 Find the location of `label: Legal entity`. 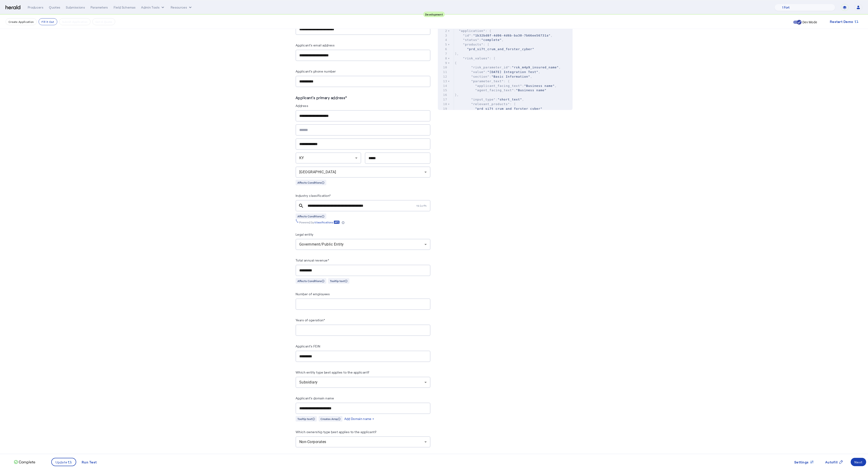

label: Legal entity is located at coordinates (304, 234).